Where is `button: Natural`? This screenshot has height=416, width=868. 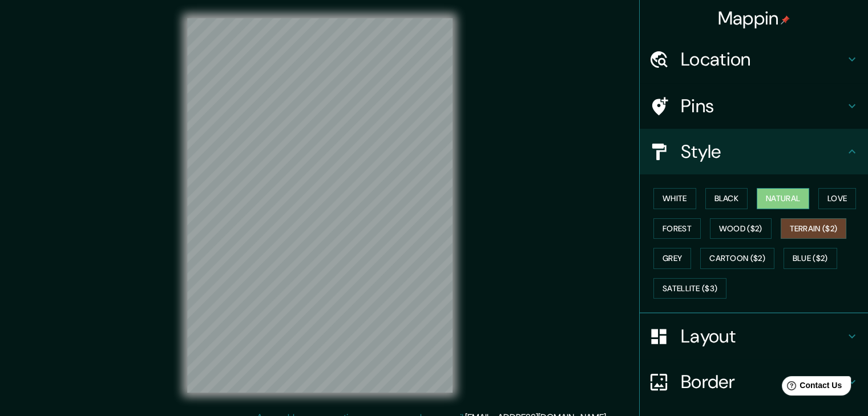
button: Natural is located at coordinates (782, 198).